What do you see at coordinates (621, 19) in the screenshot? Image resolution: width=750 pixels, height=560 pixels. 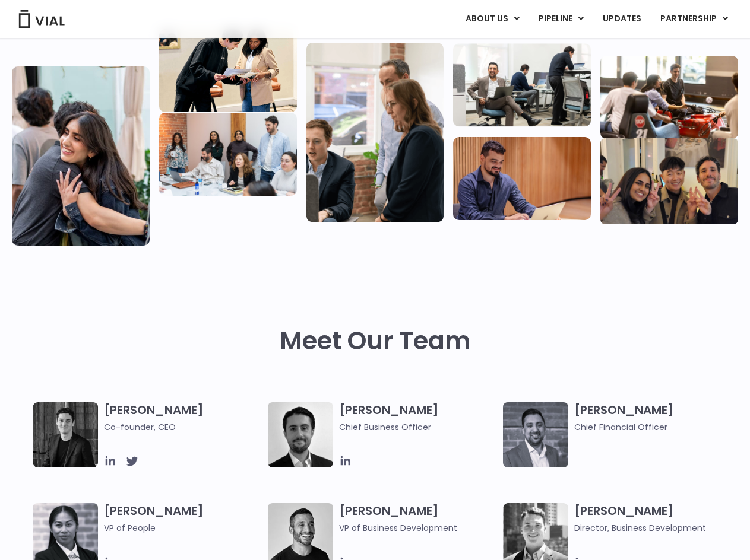 I see `a: UPDATES` at bounding box center [621, 19].